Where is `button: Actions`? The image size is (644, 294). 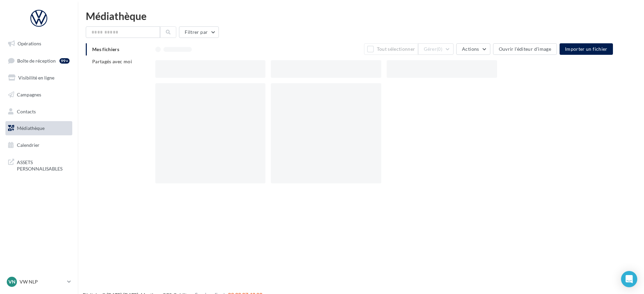
button: Actions is located at coordinates (473, 49).